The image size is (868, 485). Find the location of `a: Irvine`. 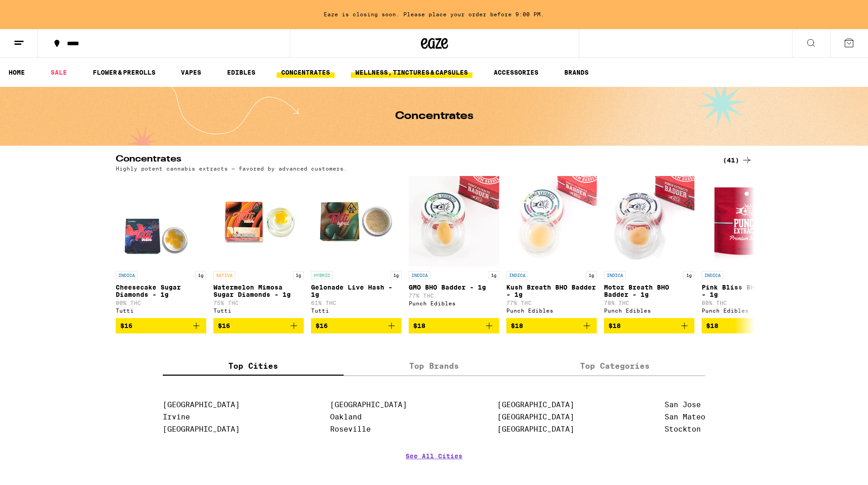

a: Irvine is located at coordinates (177, 416).